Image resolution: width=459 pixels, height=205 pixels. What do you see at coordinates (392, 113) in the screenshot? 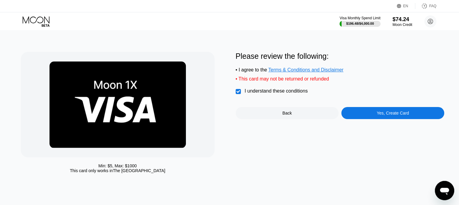
I see `div: Yes, Create Card` at bounding box center [392, 113].